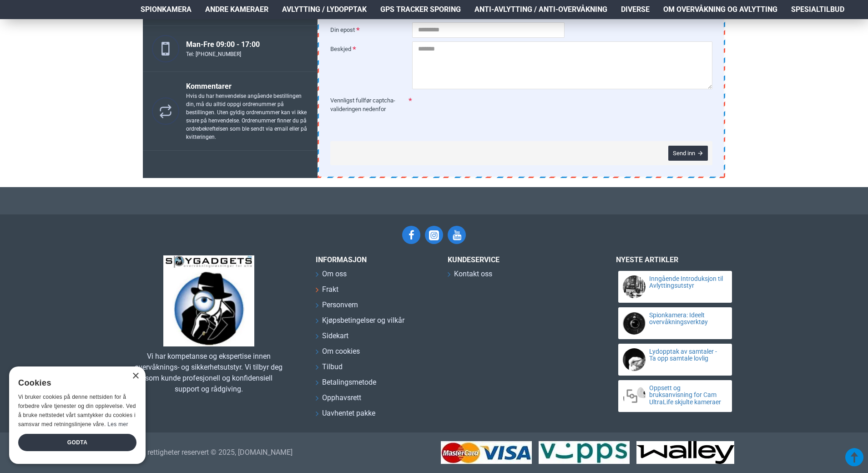 The height and width of the screenshot is (473, 868). Describe the element at coordinates (209, 373) in the screenshot. I see `div: Vi har kompetanse og ekspertise innen overvåknings- og sikkerhetsutstyr. Vi tilbyr deg som kunde ...` at that location.